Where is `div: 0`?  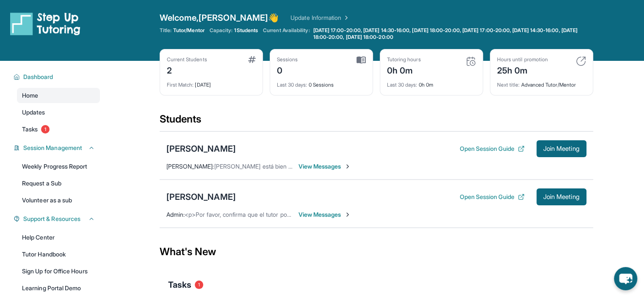
div: 0 is located at coordinates (288, 70).